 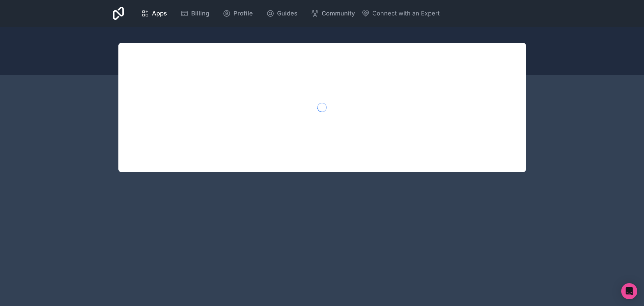 What do you see at coordinates (401, 14) in the screenshot?
I see `button: Connect with an Expert` at bounding box center [401, 14].